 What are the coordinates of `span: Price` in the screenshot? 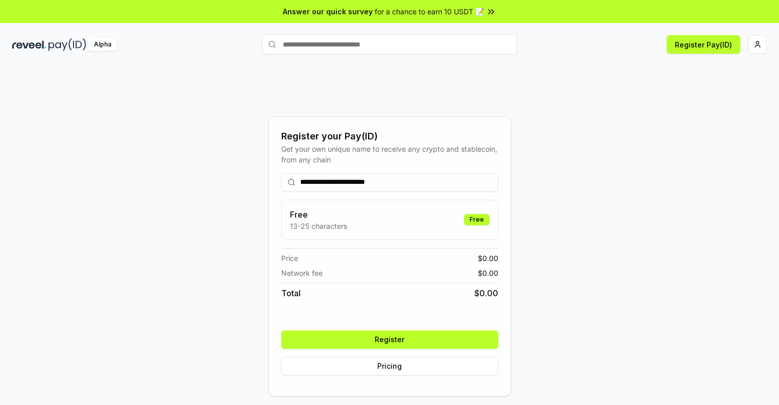 It's located at (290, 258).